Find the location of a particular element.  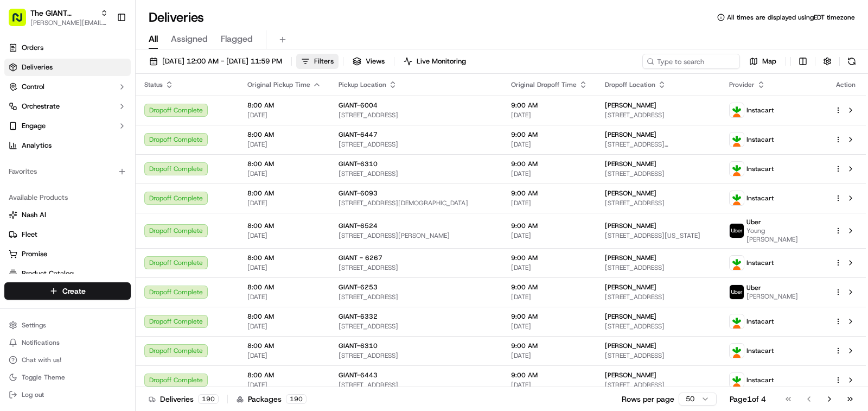

h1: Deliveries is located at coordinates (177, 17).